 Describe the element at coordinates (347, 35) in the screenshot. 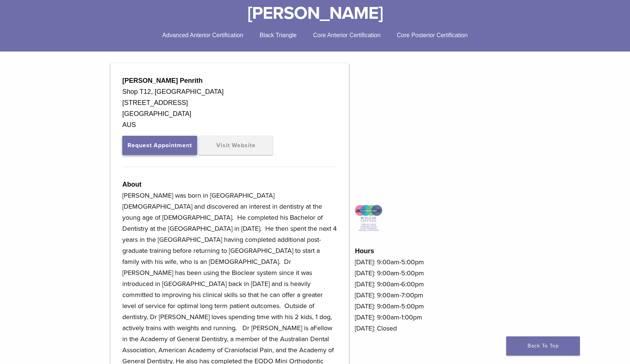

I see `span: Core Anterior Certification` at that location.